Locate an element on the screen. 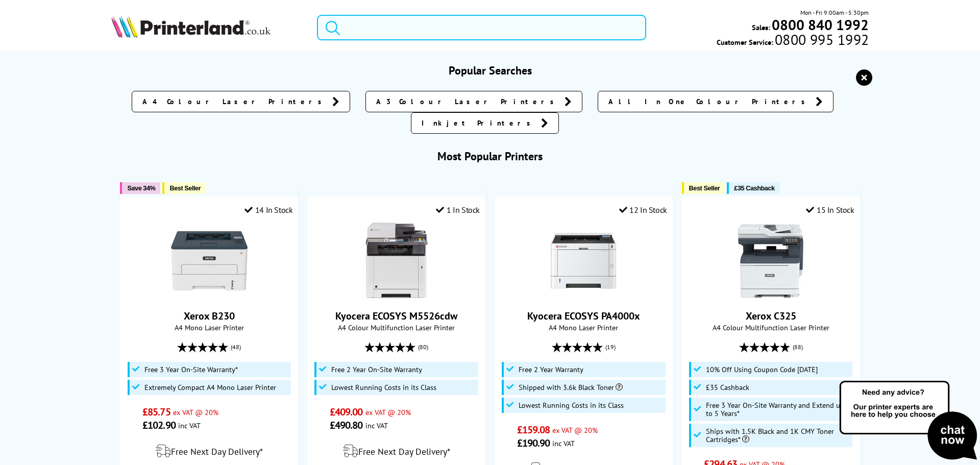 This screenshot has height=465, width=980. span: Shipped with 3.6k Black Toner is located at coordinates (571, 388).